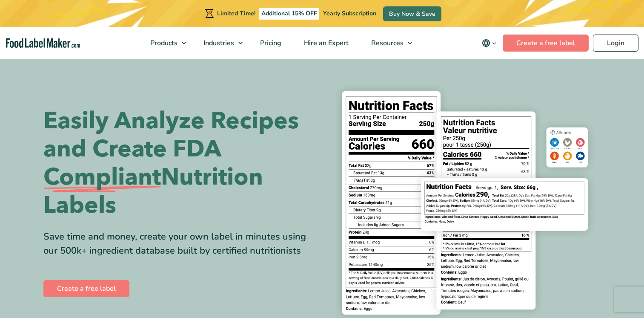  Describe the element at coordinates (616, 43) in the screenshot. I see `a: Login` at that location.